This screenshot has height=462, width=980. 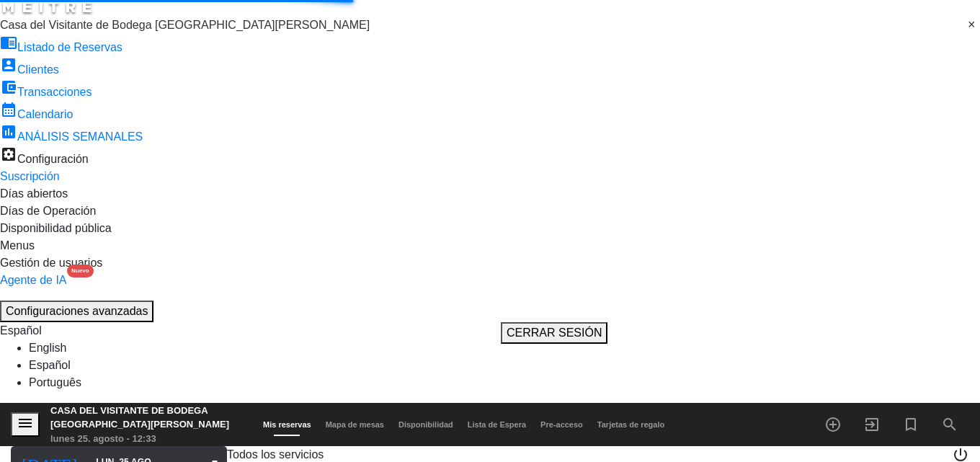 What do you see at coordinates (554, 333) in the screenshot?
I see `button: CERRAR SESIÓN` at bounding box center [554, 333].